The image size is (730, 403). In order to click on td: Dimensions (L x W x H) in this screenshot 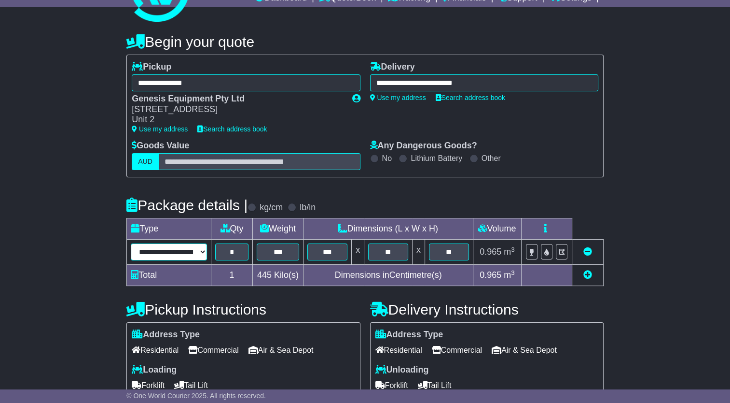, I will do `click(388, 229)`.